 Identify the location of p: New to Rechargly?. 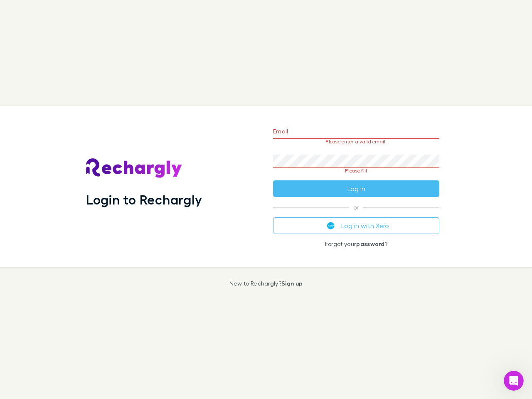
(266, 283).